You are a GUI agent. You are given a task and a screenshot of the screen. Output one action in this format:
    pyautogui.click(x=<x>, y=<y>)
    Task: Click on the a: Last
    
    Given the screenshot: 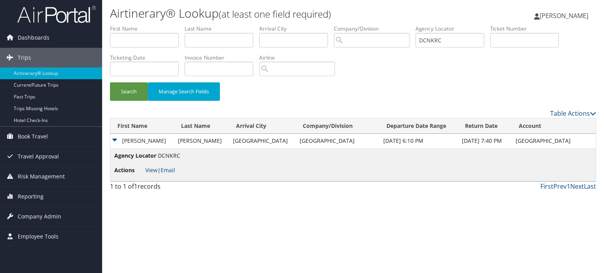 What is the action you would take?
    pyautogui.click(x=590, y=187)
    